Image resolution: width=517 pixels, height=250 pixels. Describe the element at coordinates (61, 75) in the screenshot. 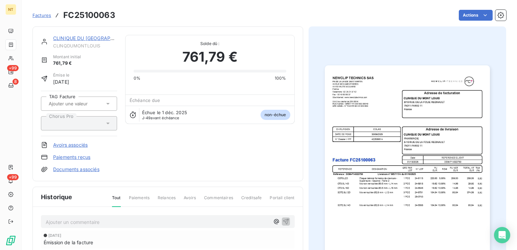

I see `span: Émise le` at that location.